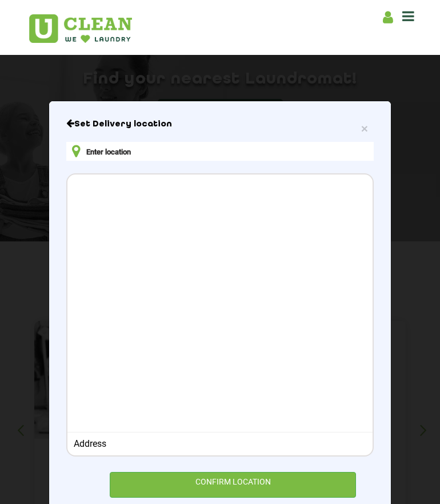 The width and height of the screenshot is (440, 504). What do you see at coordinates (220, 124) in the screenshot?
I see `h6: Close` at bounding box center [220, 124].